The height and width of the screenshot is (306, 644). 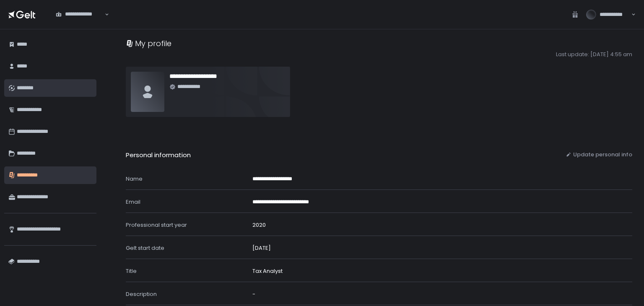 What do you see at coordinates (149, 43) in the screenshot?
I see `div: My profile` at bounding box center [149, 43].